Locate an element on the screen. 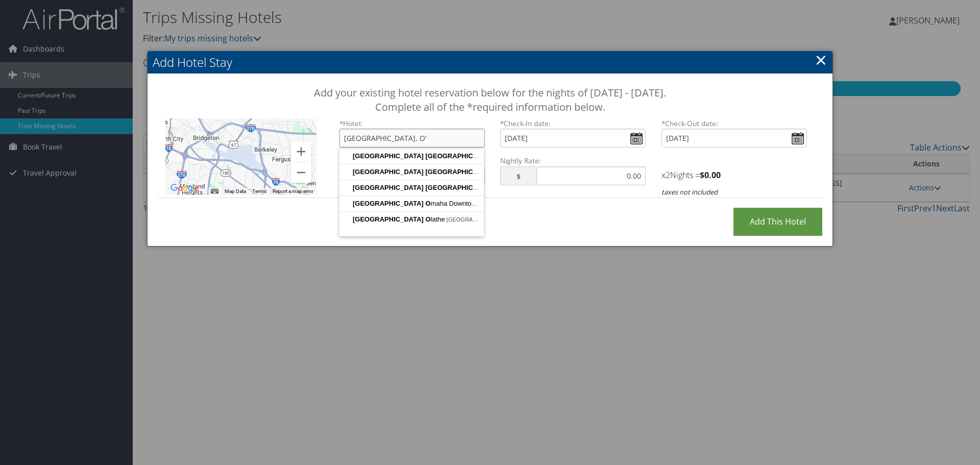  h2: Add Hotel Stay is located at coordinates (490, 62).